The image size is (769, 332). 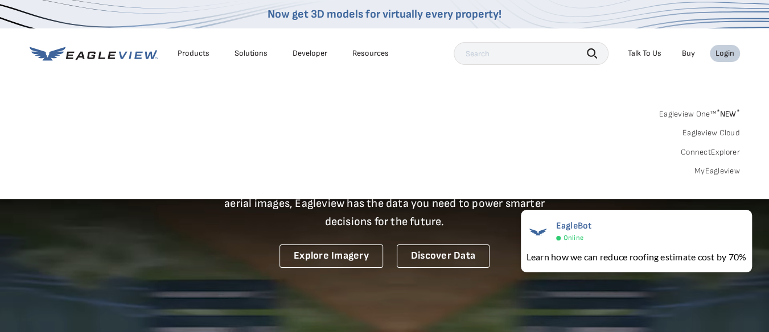 I want to click on a: Buy, so click(x=688, y=54).